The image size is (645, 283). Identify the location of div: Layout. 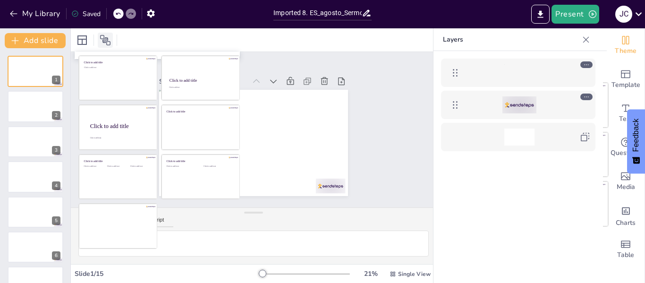
(82, 40).